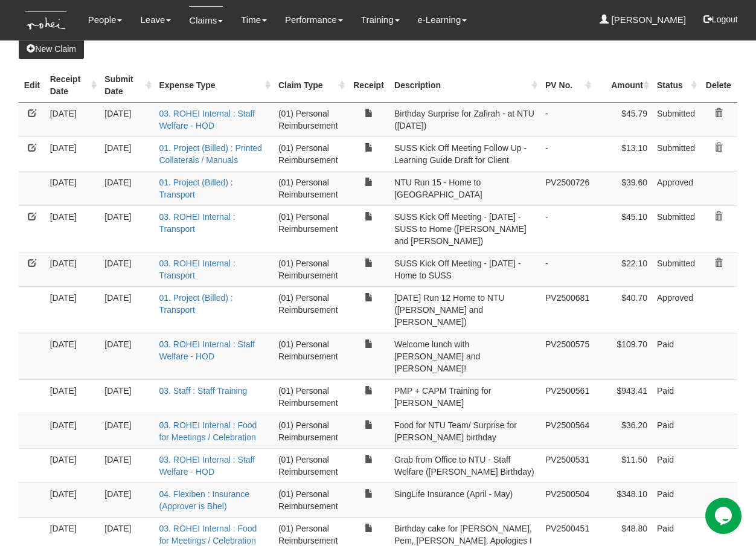  Describe the element at coordinates (254, 20) in the screenshot. I see `a: Time` at that location.